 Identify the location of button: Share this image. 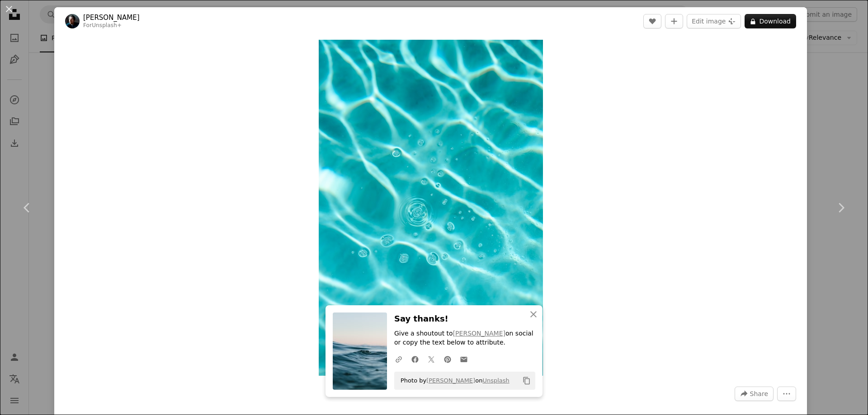
(754, 394).